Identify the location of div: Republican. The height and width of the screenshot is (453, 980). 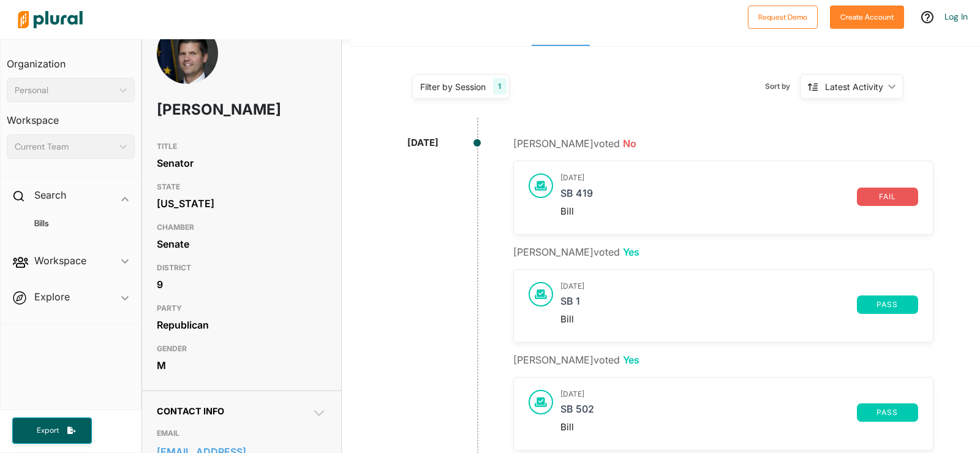
(241, 325).